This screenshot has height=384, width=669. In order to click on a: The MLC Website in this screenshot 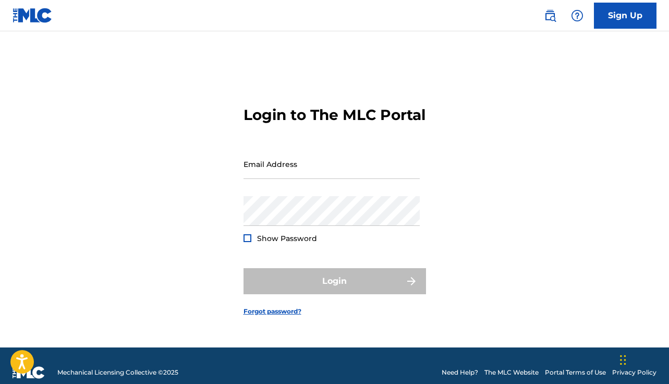, I will do `click(511, 372)`.